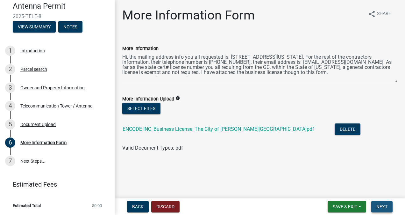 The height and width of the screenshot is (215, 405). I want to click on div: Document Upload, so click(38, 124).